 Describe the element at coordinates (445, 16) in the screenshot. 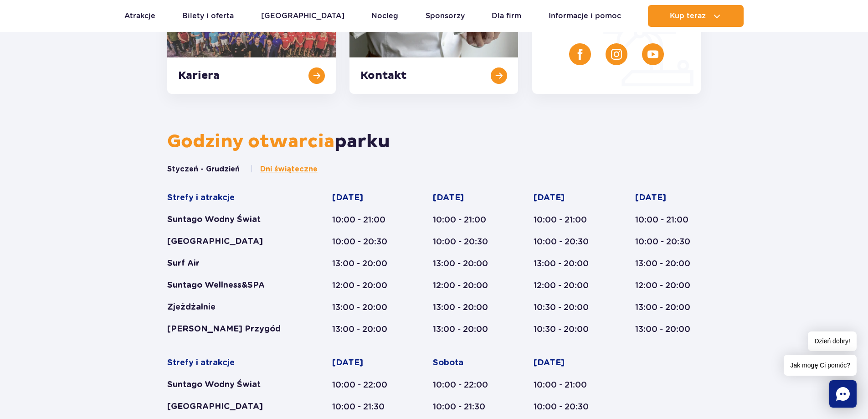

I see `a: Sponsorzy` at that location.